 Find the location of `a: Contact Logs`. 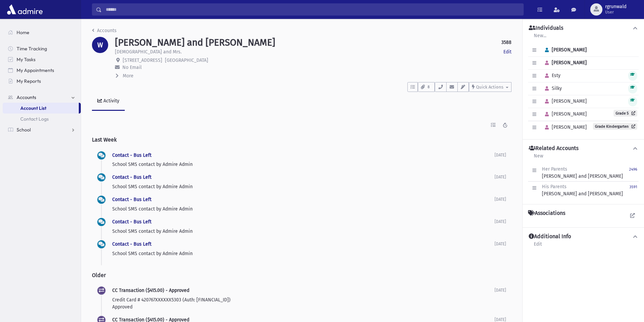

a: Contact Logs is located at coordinates (42, 119).